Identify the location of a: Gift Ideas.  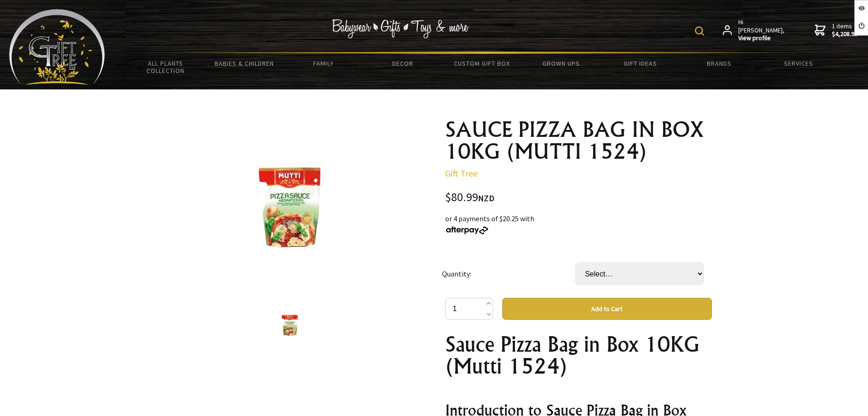
(640, 64).